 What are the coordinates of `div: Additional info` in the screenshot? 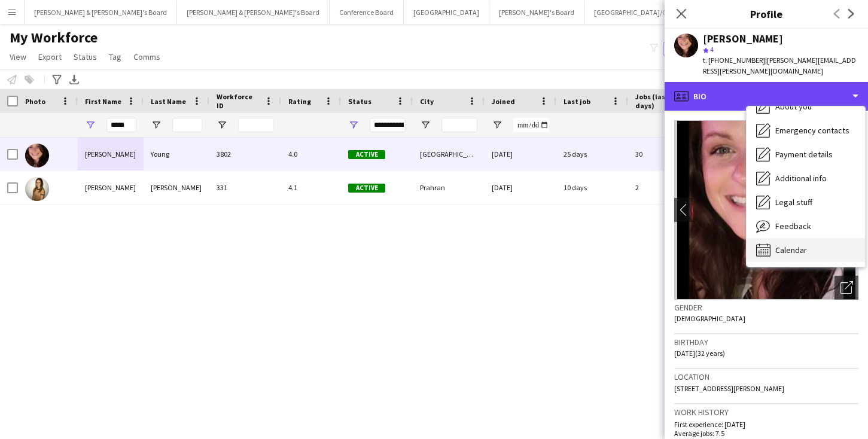 It's located at (806, 178).